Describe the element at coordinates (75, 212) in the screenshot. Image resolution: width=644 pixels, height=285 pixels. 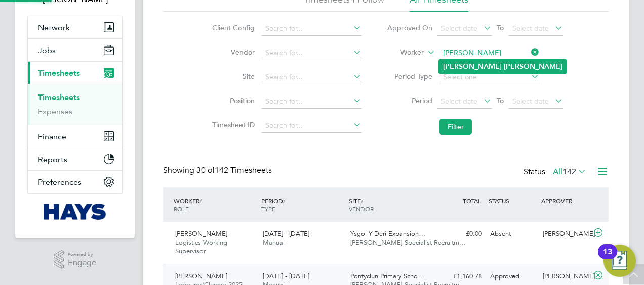
I see `img: hays-logo-retina.png` at that location.